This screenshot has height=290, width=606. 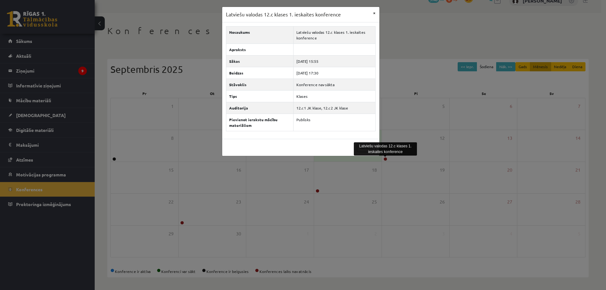 I want to click on td: Publisks, so click(x=334, y=122).